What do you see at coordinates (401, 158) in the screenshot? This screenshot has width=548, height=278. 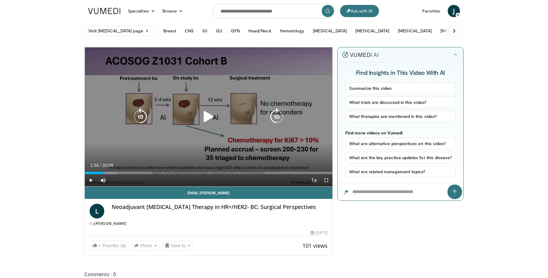 I see `button: What are the key practice updates for this disease?` at bounding box center [401, 158].